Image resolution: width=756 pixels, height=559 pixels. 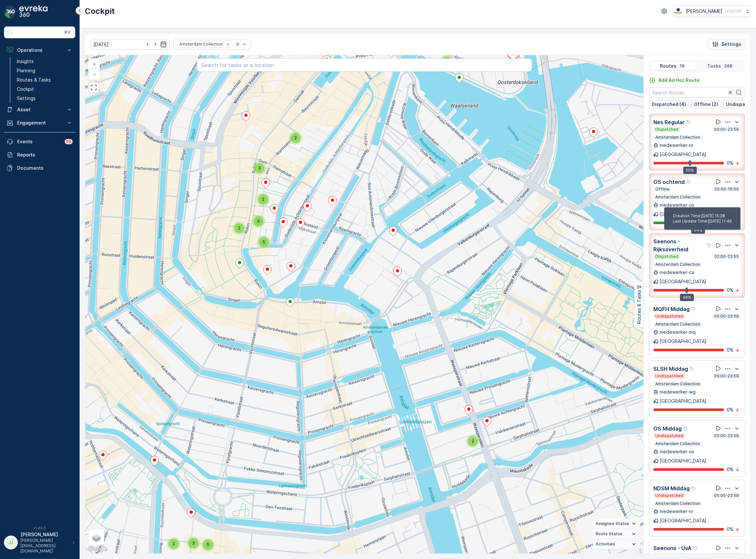 I want to click on span: v 1.49.0, so click(x=40, y=528).